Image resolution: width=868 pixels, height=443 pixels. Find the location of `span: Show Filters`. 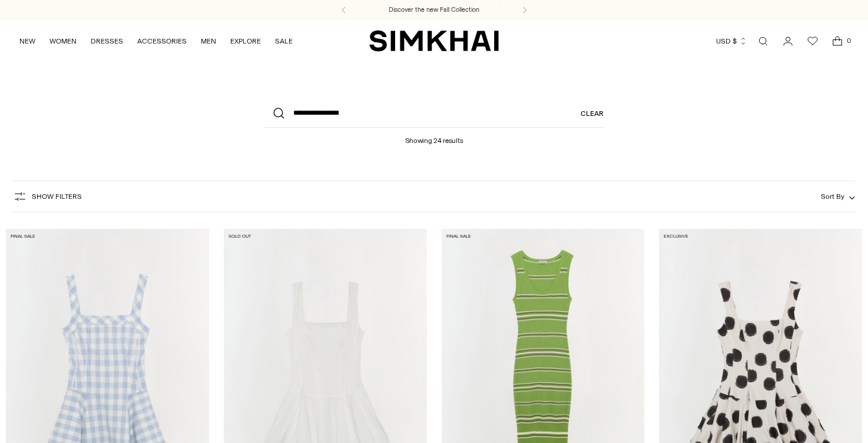

span: Show Filters is located at coordinates (57, 197).